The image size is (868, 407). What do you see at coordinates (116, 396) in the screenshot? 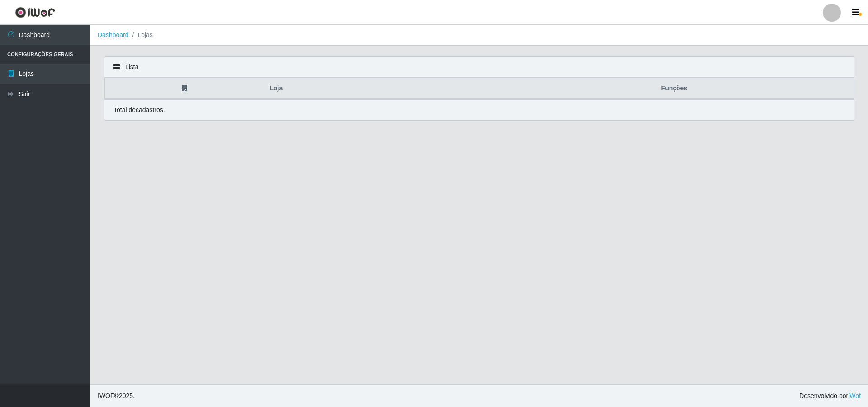
I see `span: © 2025 .` at bounding box center [116, 396].